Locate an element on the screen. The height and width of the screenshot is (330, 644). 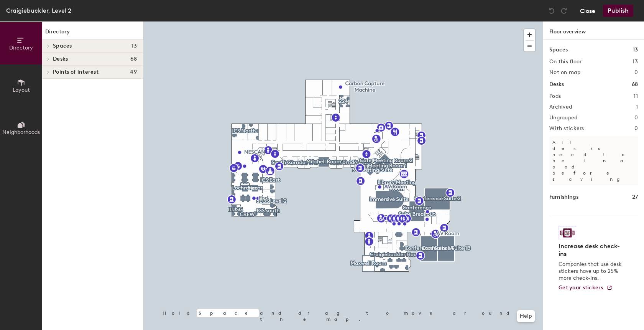
h2: 13 is located at coordinates (635, 62).